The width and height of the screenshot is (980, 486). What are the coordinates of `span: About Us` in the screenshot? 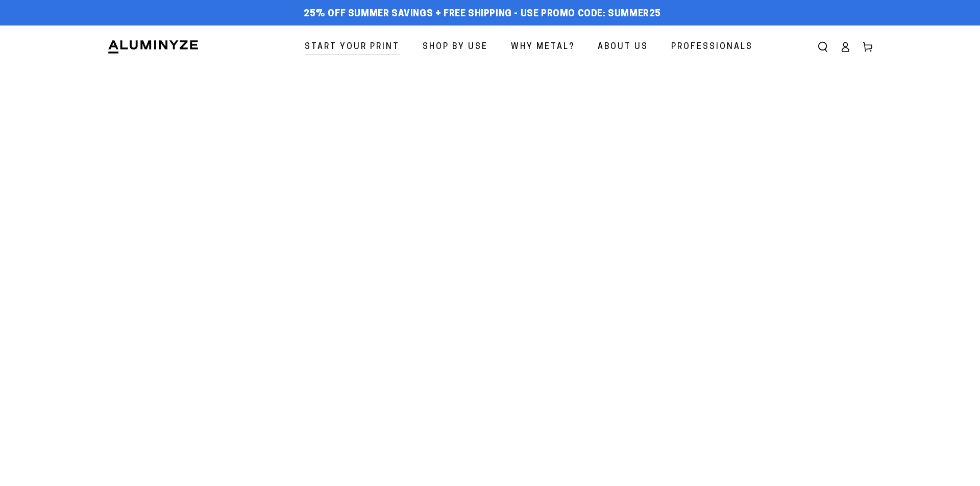 It's located at (623, 47).